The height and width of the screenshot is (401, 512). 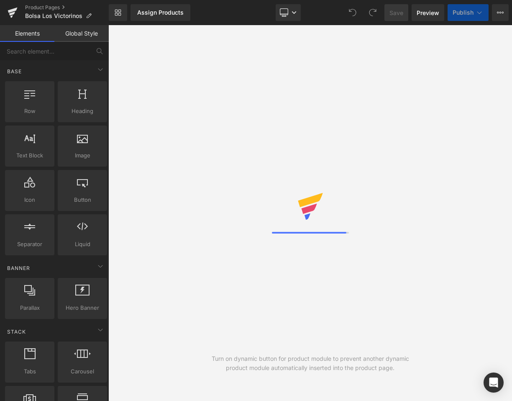 I want to click on span: Bolsa Los Victorinos, so click(x=54, y=16).